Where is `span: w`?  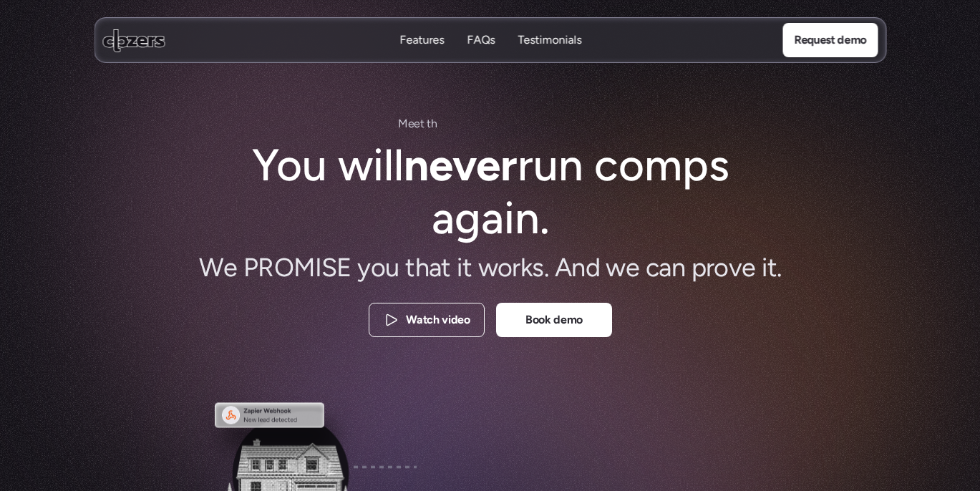
span: w is located at coordinates (450, 124).